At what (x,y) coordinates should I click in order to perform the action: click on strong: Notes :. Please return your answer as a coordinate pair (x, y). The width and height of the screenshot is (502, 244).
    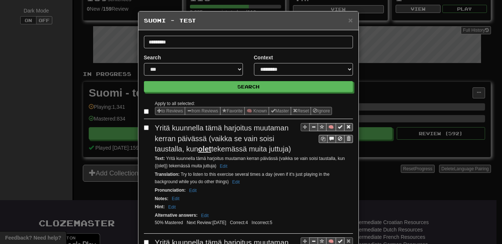
    Looking at the image, I should click on (162, 198).